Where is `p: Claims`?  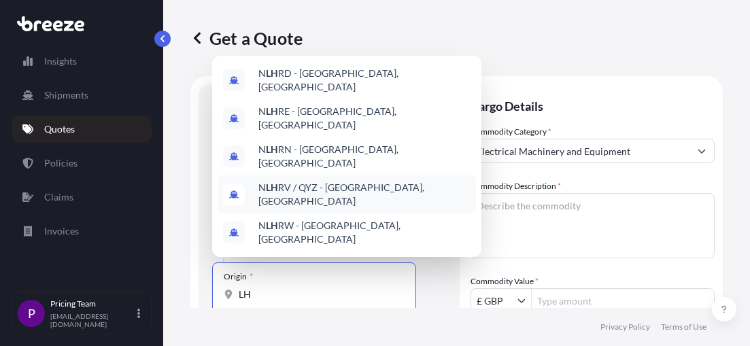 p: Claims is located at coordinates (58, 197).